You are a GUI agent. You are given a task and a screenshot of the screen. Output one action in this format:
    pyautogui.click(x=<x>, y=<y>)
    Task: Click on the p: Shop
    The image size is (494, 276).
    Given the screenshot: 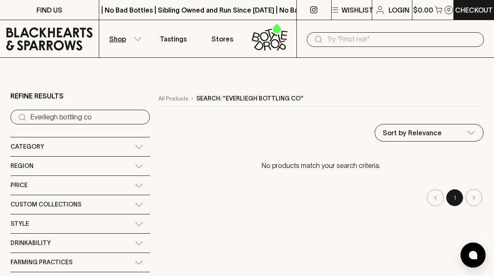 What is the action you would take?
    pyautogui.click(x=118, y=39)
    